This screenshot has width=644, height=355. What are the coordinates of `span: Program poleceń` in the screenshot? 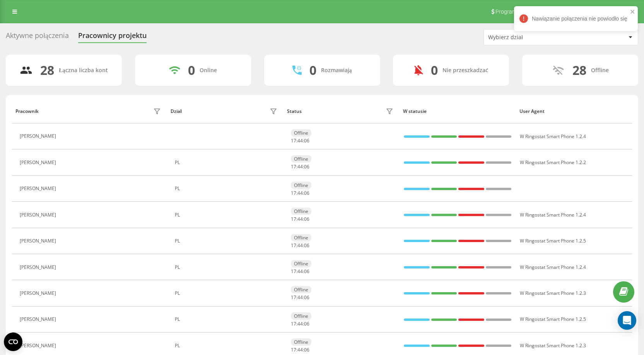 It's located at (517, 11).